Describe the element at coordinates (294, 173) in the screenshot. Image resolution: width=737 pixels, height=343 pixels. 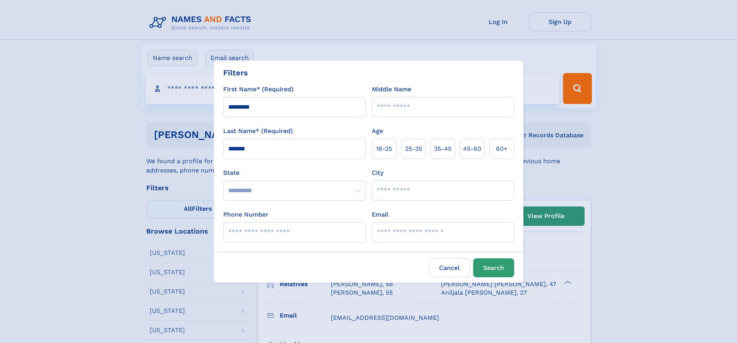
I see `label: State` at that location.